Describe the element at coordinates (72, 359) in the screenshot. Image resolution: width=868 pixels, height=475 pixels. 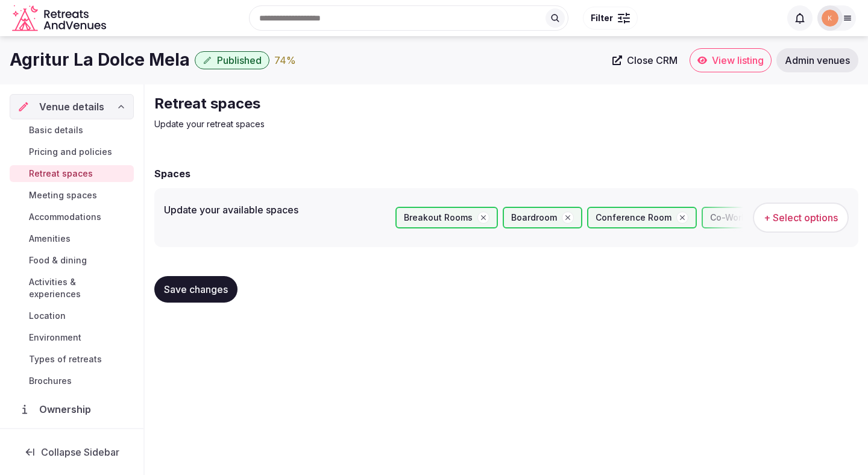
I see `a: Types of retreats` at that location.